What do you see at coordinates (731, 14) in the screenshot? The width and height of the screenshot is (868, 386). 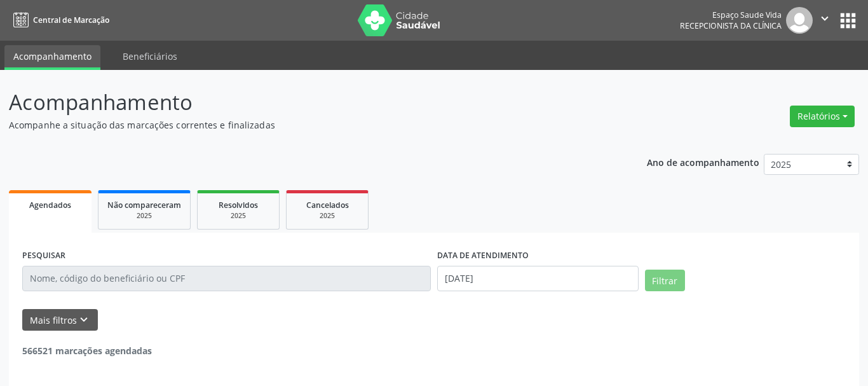 I see `div: Espaço Saude Vida` at bounding box center [731, 14].